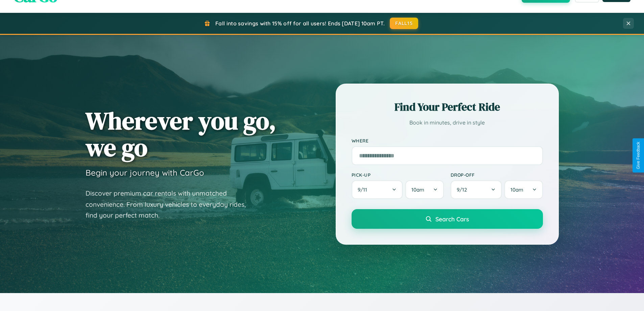 The height and width of the screenshot is (311, 644). I want to click on button: FALL15, so click(404, 24).